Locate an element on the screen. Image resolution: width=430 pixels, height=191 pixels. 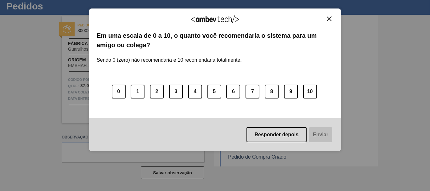
button: 3 is located at coordinates (176, 92).